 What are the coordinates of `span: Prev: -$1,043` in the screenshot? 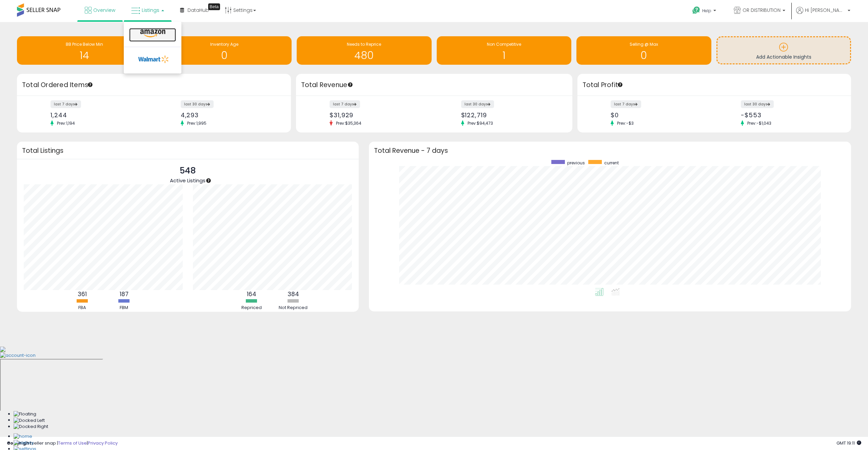 It's located at (759, 123).